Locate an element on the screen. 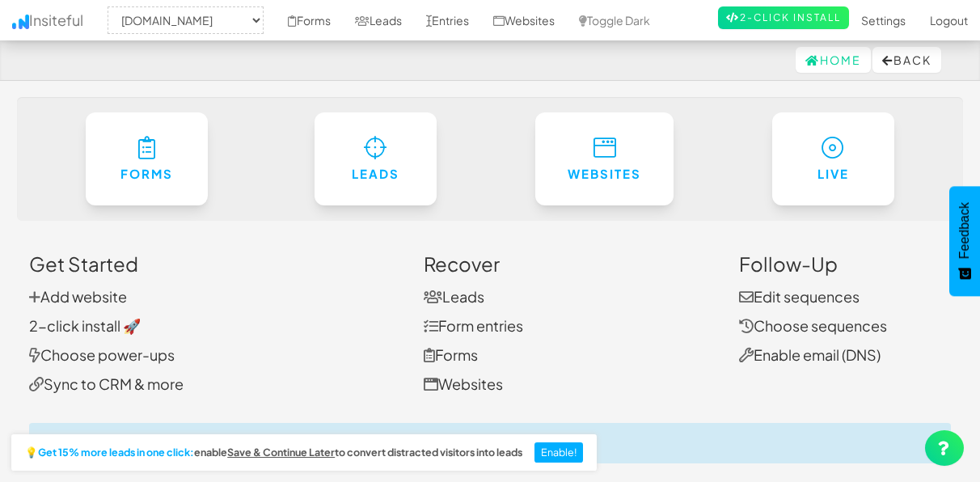 This screenshot has height=482, width=980. a: Add website is located at coordinates (78, 296).